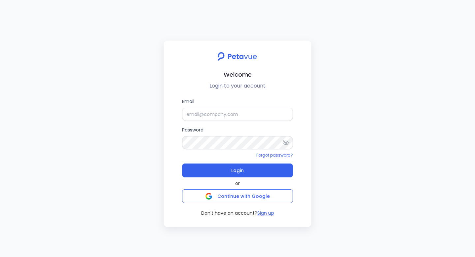 The width and height of the screenshot is (475, 257). What do you see at coordinates (238, 138) in the screenshot?
I see `label: Password` at bounding box center [238, 138].